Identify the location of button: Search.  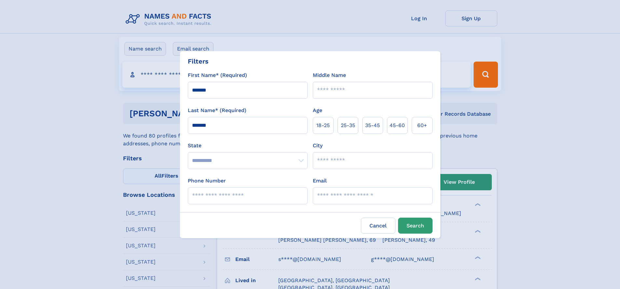
(415, 225).